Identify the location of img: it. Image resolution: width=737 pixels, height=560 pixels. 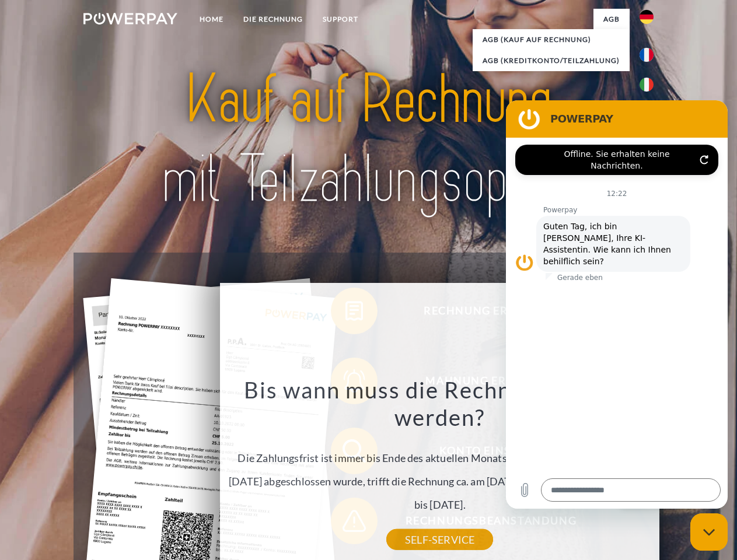
(646, 85).